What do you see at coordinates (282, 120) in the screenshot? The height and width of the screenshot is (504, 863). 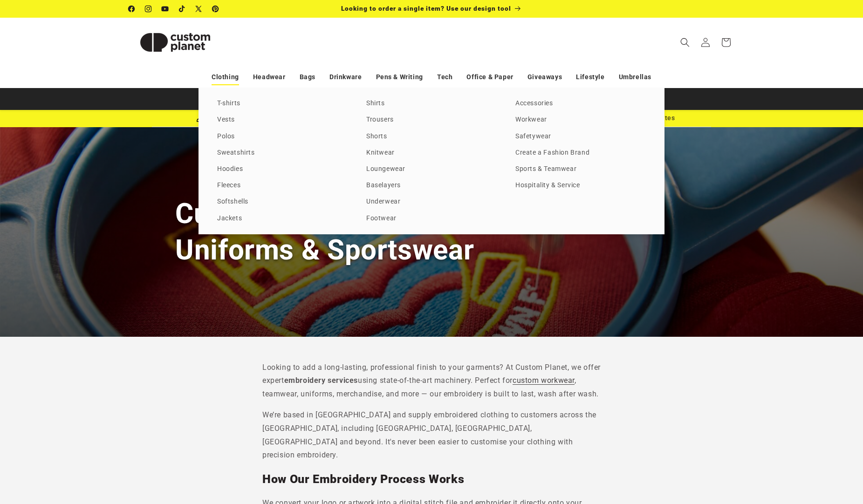 I see `a: Vests` at bounding box center [282, 120].